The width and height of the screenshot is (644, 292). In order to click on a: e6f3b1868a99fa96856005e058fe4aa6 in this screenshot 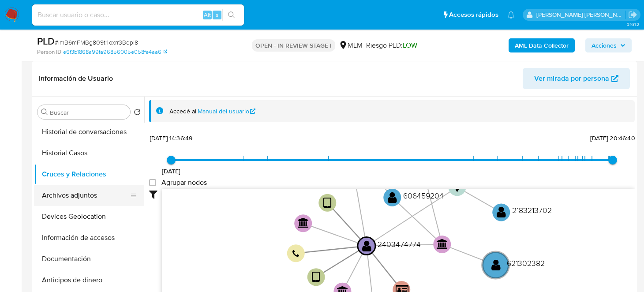, I will do `click(115, 52)`.